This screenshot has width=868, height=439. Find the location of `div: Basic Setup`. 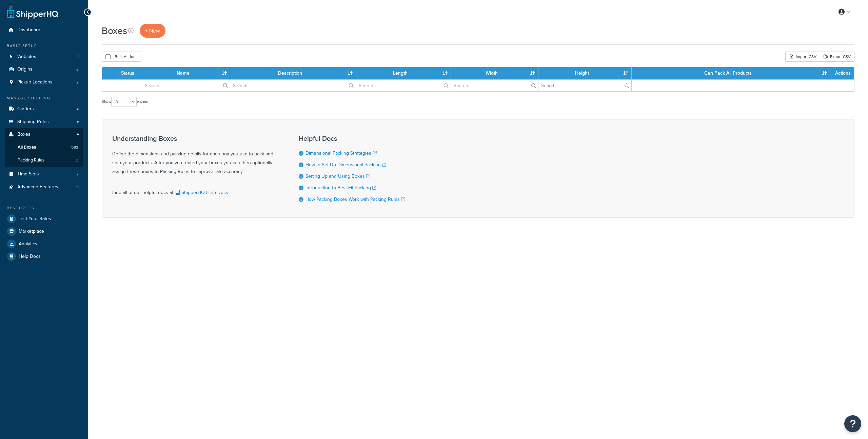

div: Basic Setup is located at coordinates (44, 46).